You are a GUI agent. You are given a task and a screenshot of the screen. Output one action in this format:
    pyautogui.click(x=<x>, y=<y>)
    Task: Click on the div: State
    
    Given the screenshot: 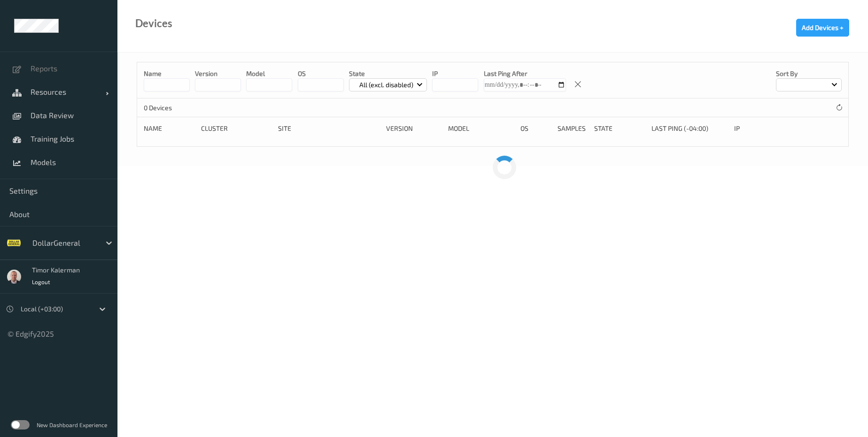 What is the action you would take?
    pyautogui.click(x=619, y=129)
    